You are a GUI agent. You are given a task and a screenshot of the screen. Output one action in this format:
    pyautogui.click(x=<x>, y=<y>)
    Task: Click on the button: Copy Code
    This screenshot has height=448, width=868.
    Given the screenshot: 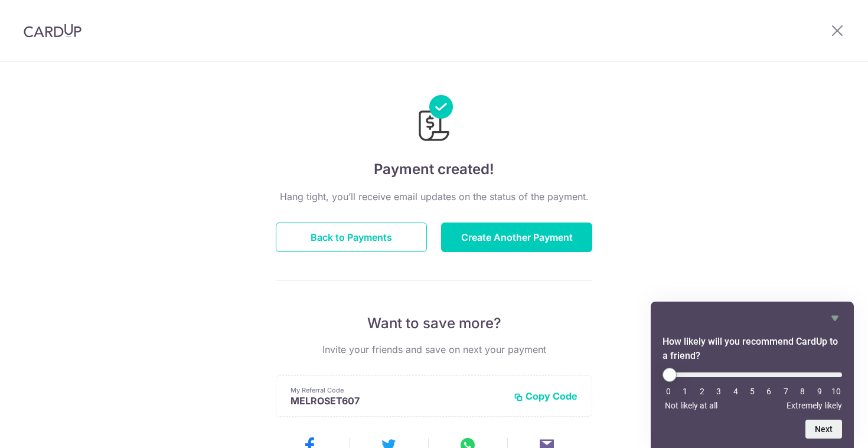 What is the action you would take?
    pyautogui.click(x=545, y=396)
    